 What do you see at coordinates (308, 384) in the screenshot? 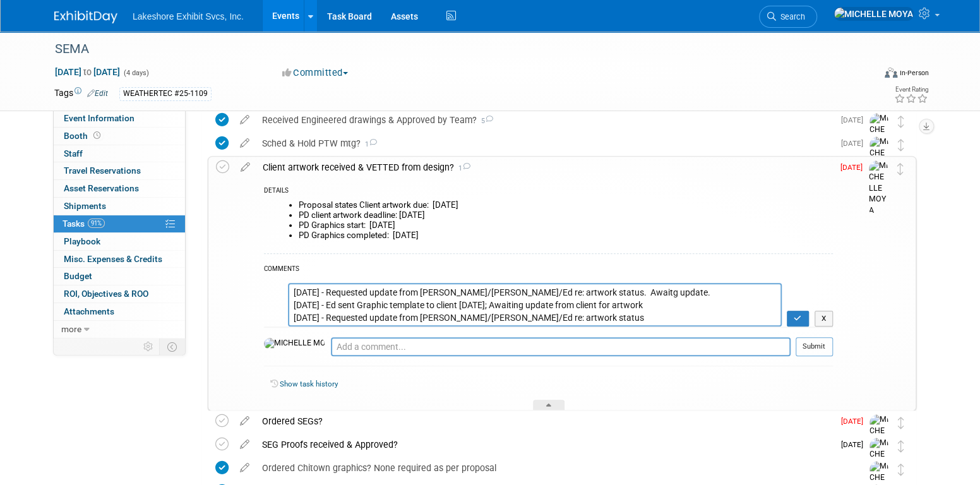
I see `a: Show task history` at bounding box center [308, 384].